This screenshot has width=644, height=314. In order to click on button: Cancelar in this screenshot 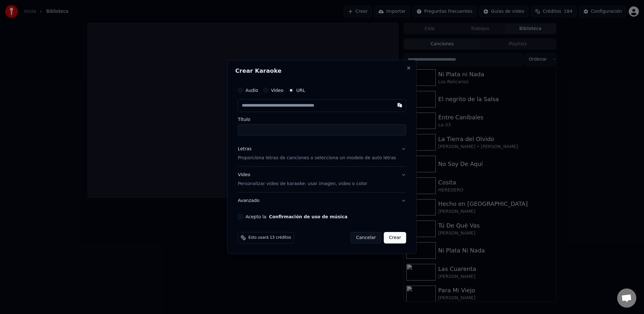, I will do `click(366, 238)`.